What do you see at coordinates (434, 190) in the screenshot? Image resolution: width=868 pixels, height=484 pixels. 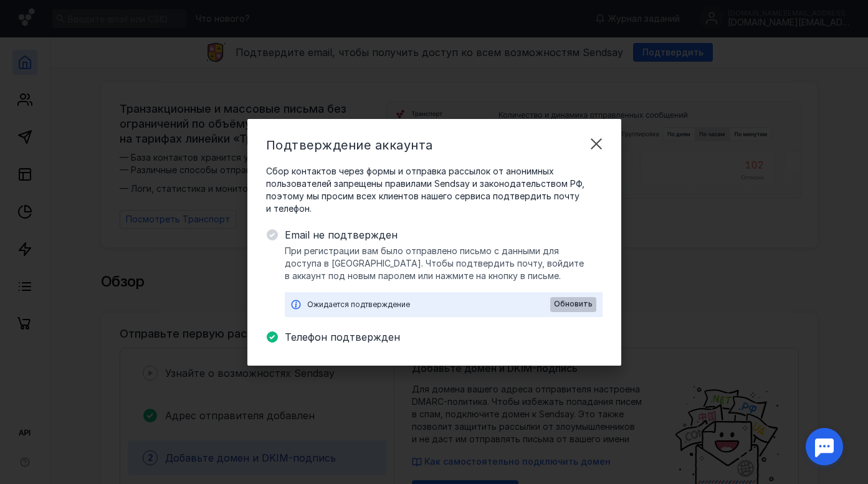 I see `span: Сбор контактов через формы и отправка рассылок от анонимных пользователей запрещены правилами Sen...` at bounding box center [434, 190].